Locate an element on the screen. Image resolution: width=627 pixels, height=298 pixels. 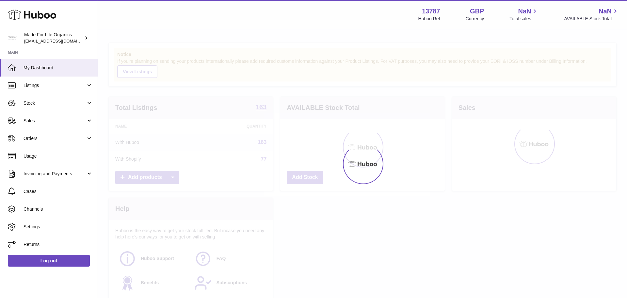
span: Orders is located at coordinates (55, 138).